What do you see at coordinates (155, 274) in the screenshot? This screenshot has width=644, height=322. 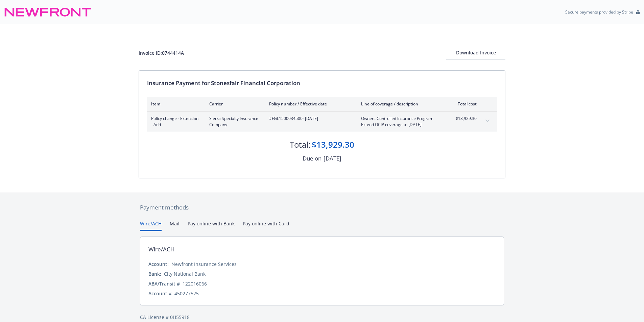 I see `div: Bank:` at bounding box center [155, 274].